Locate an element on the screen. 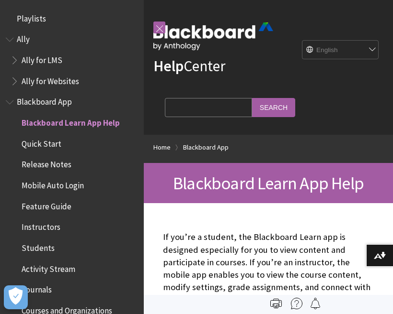 The image size is (393, 314). a: Home is located at coordinates (162, 147).